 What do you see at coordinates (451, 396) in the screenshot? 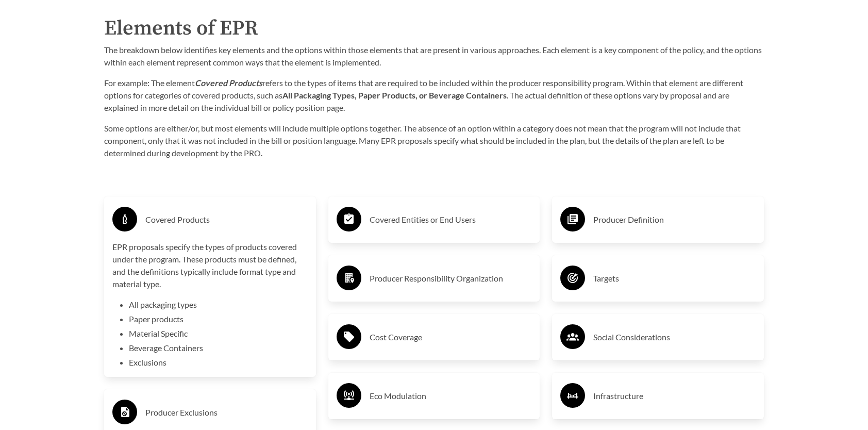
I see `h3: Eco Modulation` at bounding box center [451, 396].